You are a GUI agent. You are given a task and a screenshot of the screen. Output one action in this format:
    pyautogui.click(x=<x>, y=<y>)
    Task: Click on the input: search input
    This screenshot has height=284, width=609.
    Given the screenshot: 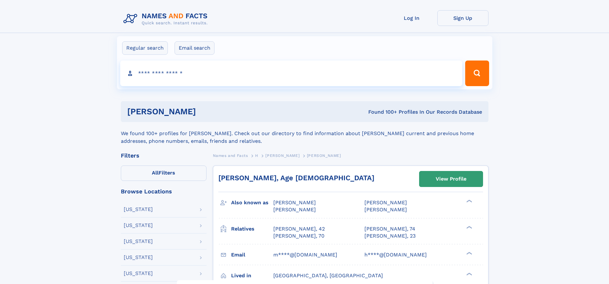 What is the action you would take?
    pyautogui.click(x=291, y=73)
    